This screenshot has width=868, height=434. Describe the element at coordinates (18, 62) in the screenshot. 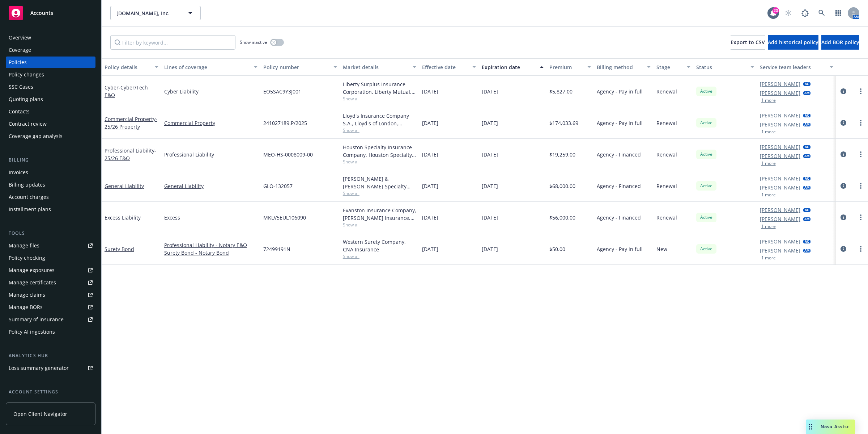

I see `div: Policies` at that location.